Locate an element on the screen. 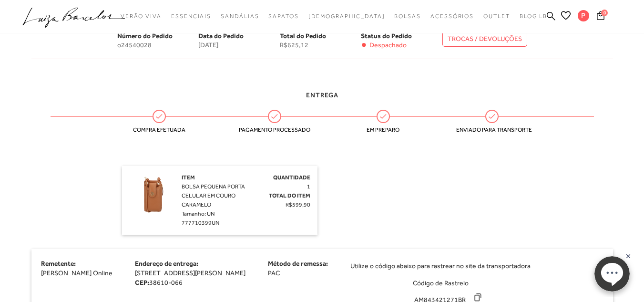 The image size is (644, 302). button: P is located at coordinates (583, 17).